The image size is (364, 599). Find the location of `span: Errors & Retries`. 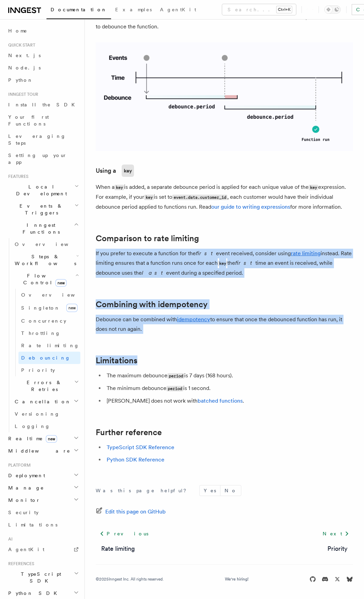

span: Errors & Retries is located at coordinates (43, 386).